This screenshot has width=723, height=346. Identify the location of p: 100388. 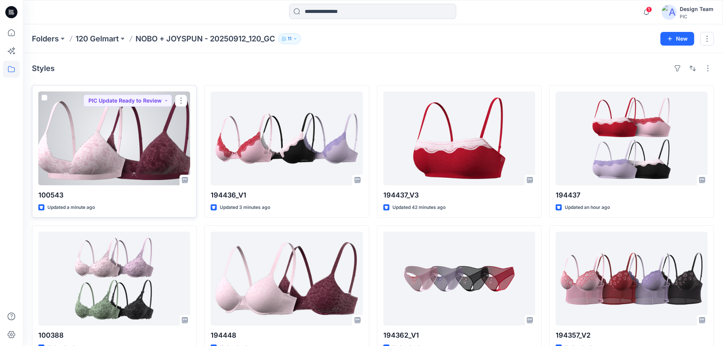
(114, 335).